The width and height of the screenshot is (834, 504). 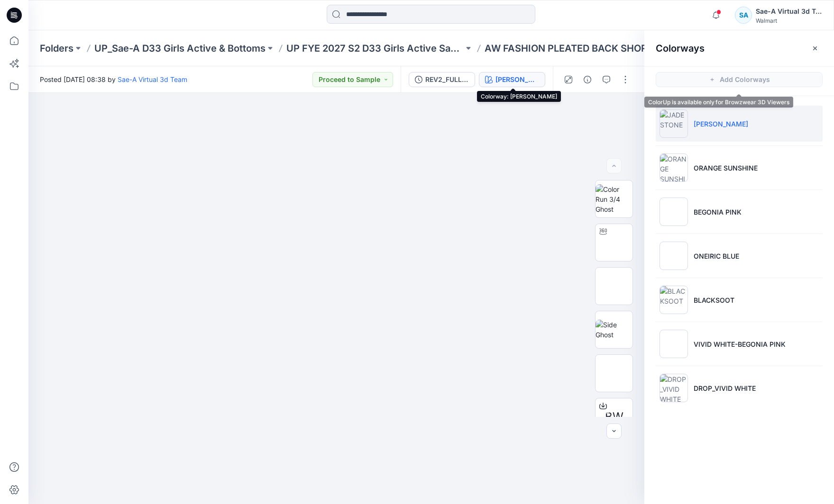 What do you see at coordinates (674, 256) in the screenshot?
I see `img: ONEIRIC BLUE` at bounding box center [674, 256].